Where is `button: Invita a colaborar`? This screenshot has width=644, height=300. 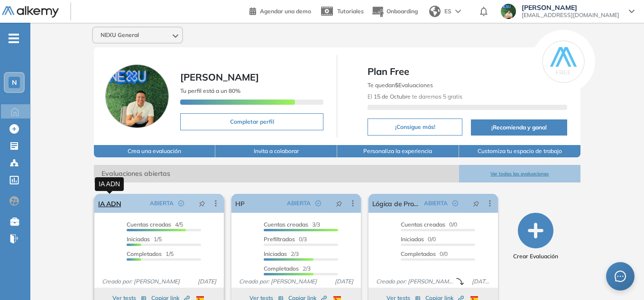
button: Invita a colaborar is located at coordinates (276, 151).